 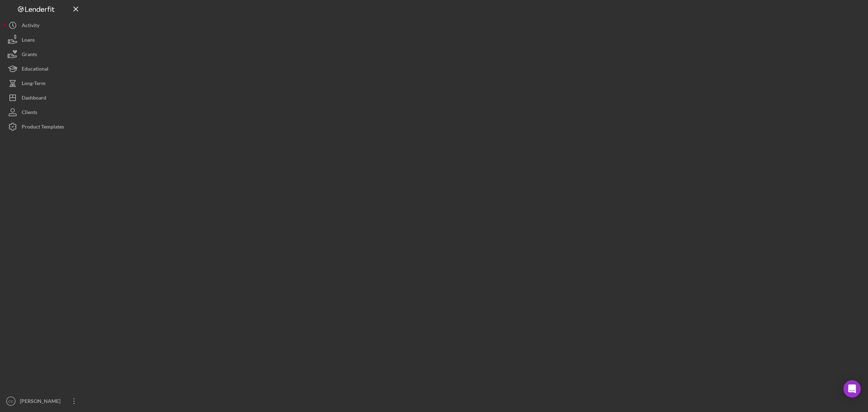 I want to click on div: Activity, so click(x=30, y=26).